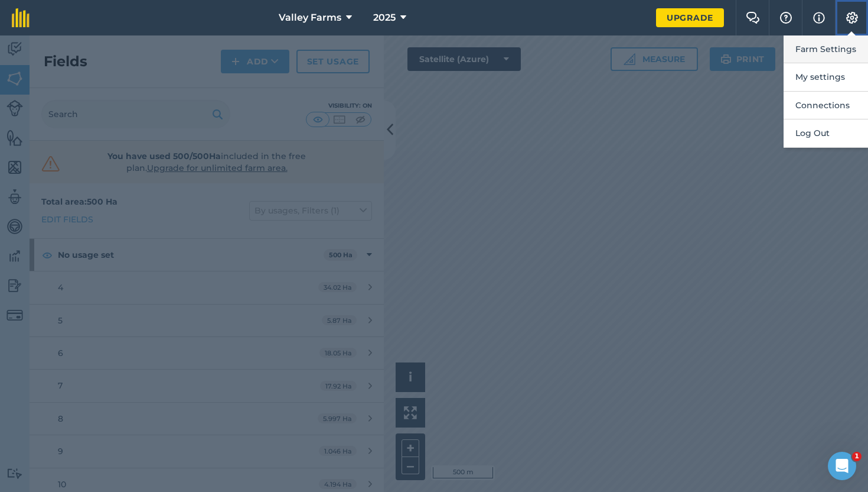  What do you see at coordinates (826, 105) in the screenshot?
I see `button: Connections` at bounding box center [826, 105].